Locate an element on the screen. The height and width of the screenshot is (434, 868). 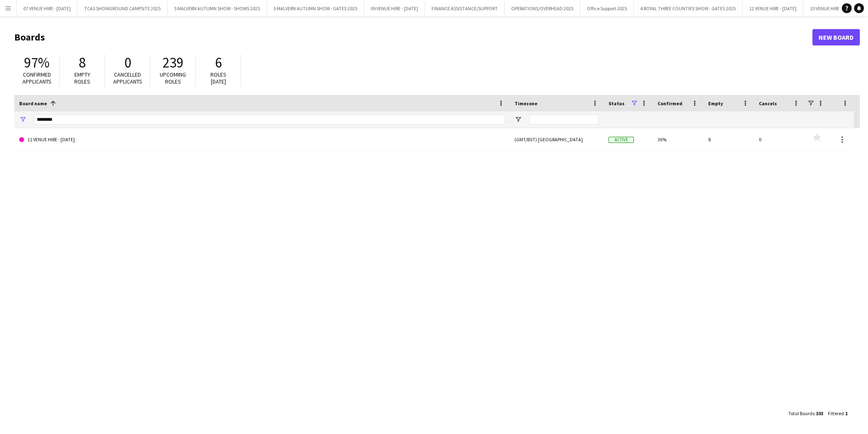
span: 0 is located at coordinates (128, 62).